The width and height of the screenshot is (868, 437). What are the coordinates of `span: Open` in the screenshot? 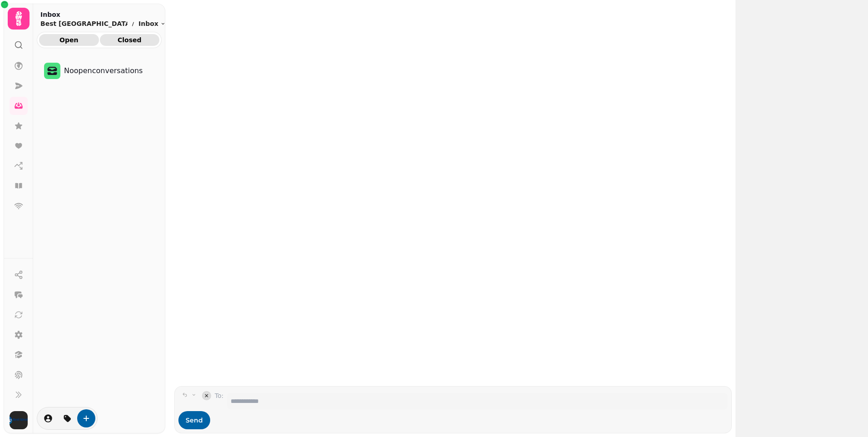 It's located at (69, 40).